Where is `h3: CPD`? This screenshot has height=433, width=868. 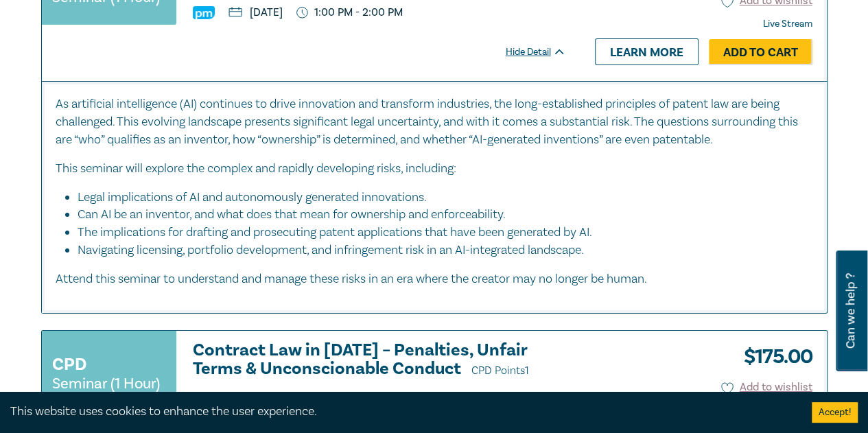
h3: CPD is located at coordinates (69, 364).